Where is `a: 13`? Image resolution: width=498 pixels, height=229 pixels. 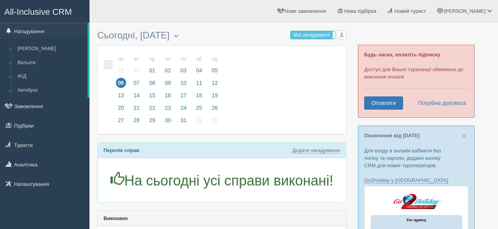
a: 13 is located at coordinates (121, 97).